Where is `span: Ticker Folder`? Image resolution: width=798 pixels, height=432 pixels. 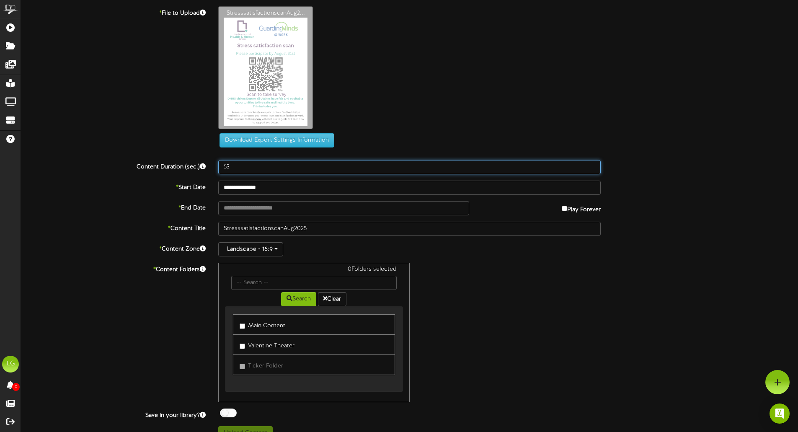
span: Ticker Folder is located at coordinates (266, 366).